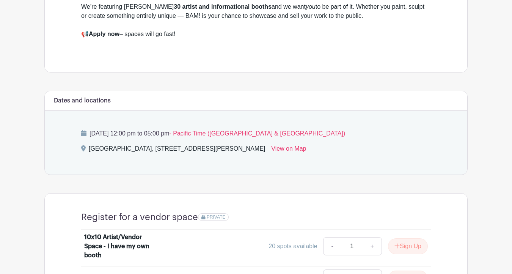 The image size is (512, 274). What do you see at coordinates (289, 150) in the screenshot?
I see `a: View on Map` at bounding box center [289, 150].